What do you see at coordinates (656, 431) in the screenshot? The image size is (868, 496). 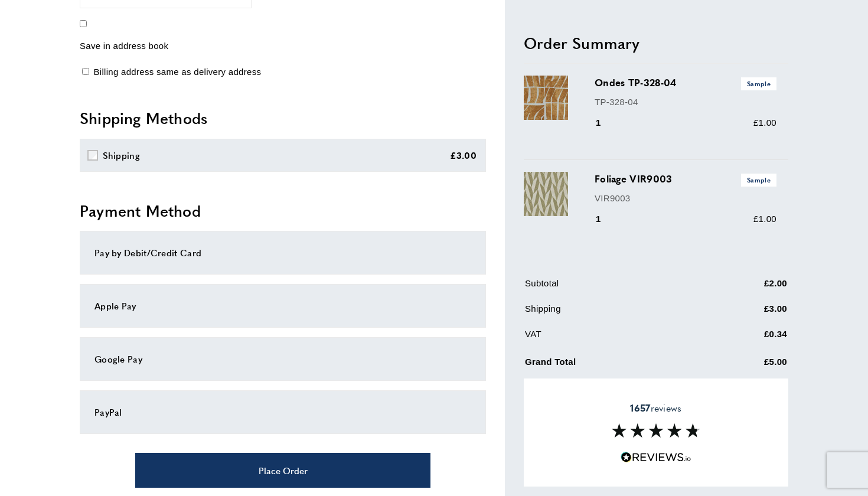 I see `img: Reviews section` at bounding box center [656, 431].